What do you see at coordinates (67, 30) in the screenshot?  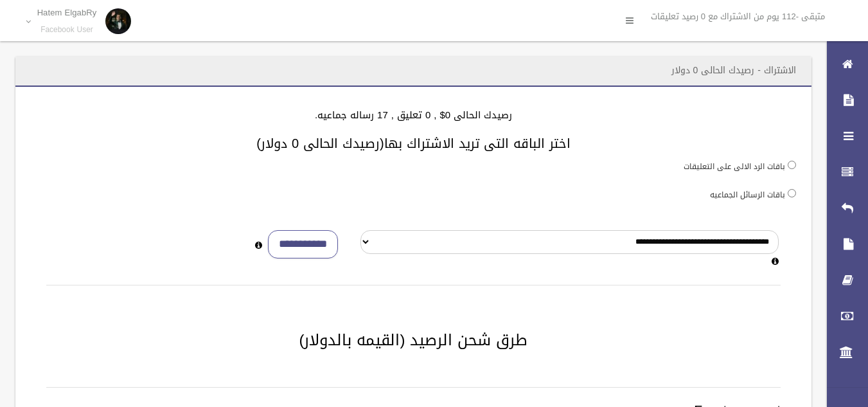 I see `small: Facebook User` at bounding box center [67, 30].